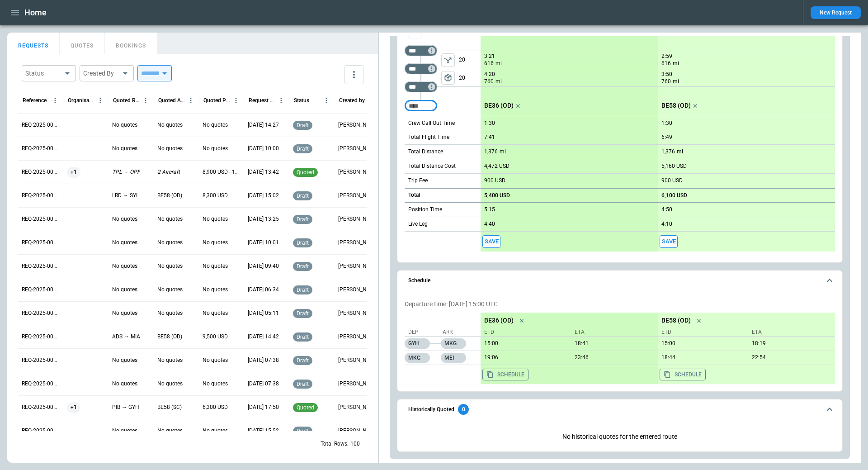  Describe the element at coordinates (41, 290) in the screenshot. I see `p: REQ-2025-000263` at that location.